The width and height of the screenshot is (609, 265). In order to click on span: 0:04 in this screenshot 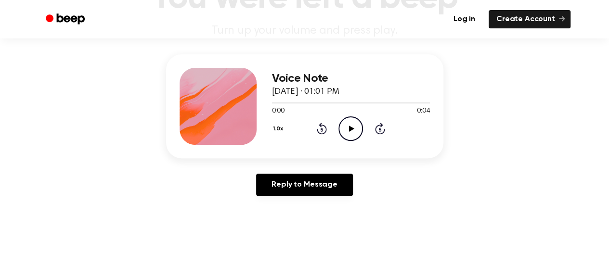, I will do `click(423, 111)`.